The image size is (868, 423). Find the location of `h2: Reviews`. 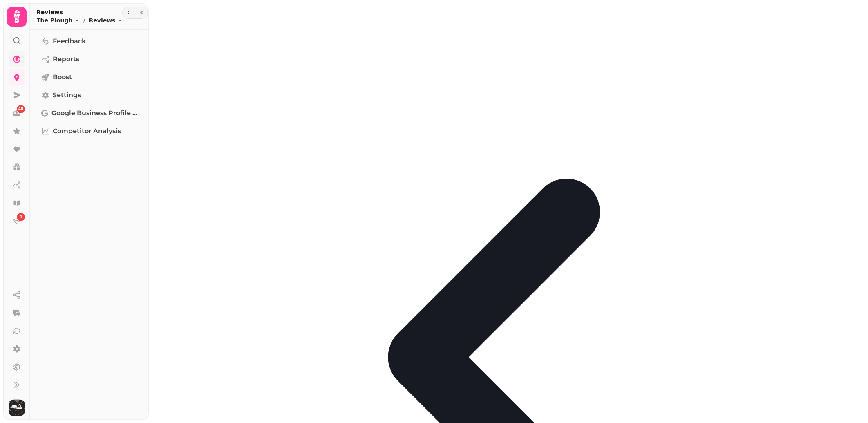

h2: Reviews is located at coordinates (79, 13).